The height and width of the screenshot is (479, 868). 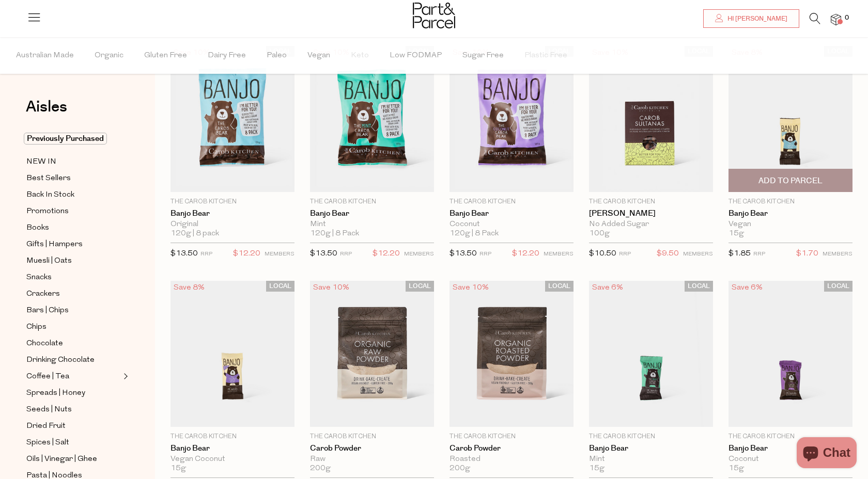 What do you see at coordinates (483, 56) in the screenshot?
I see `span: Sugar Free` at bounding box center [483, 56].